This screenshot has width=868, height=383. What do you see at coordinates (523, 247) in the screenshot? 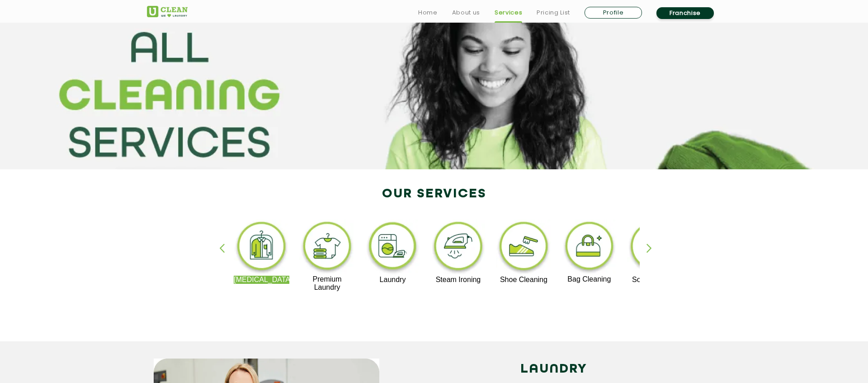
I see `img: shoe_cleaning_11zon.webp` at bounding box center [523, 247].